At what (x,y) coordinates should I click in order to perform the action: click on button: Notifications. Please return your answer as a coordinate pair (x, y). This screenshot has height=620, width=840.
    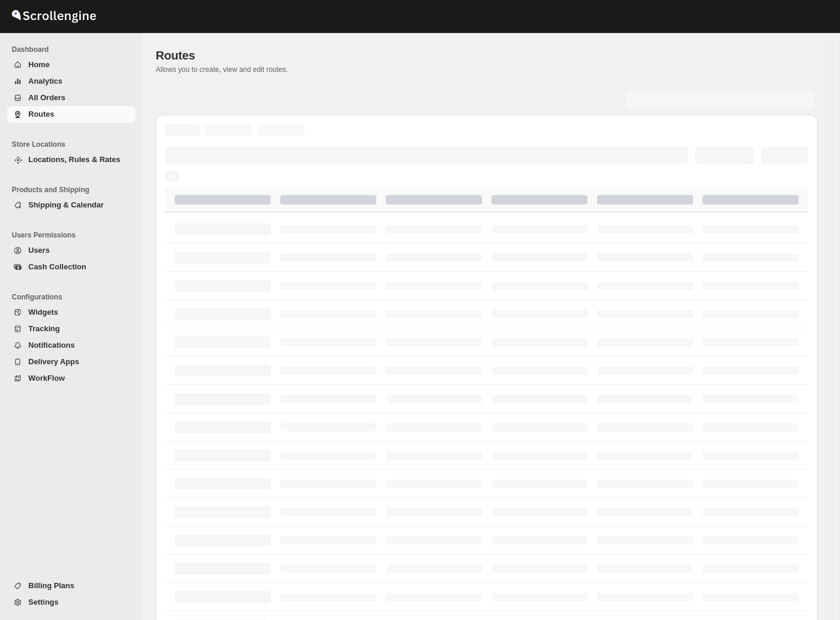
    Looking at the image, I should click on (71, 346).